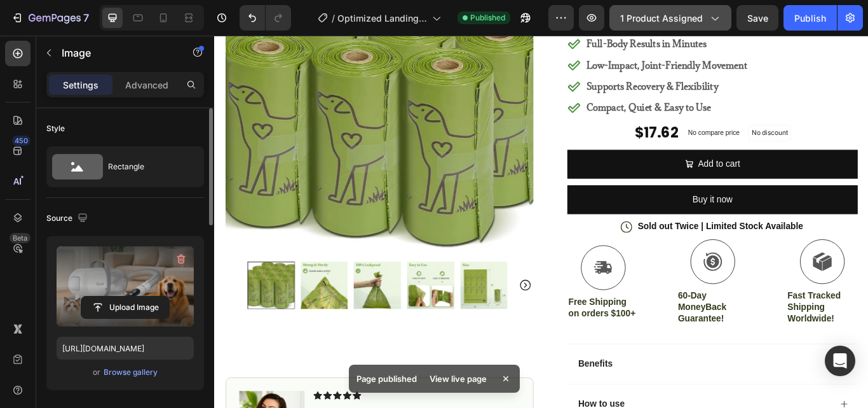 The height and width of the screenshot is (408, 868). What do you see at coordinates (840, 361) in the screenshot?
I see `div: Open Intercom Messenger` at bounding box center [840, 361].